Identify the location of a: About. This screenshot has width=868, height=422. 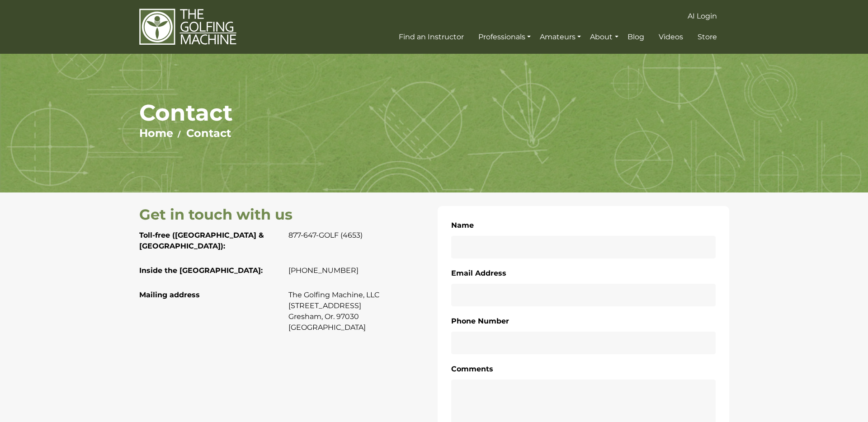
(604, 37).